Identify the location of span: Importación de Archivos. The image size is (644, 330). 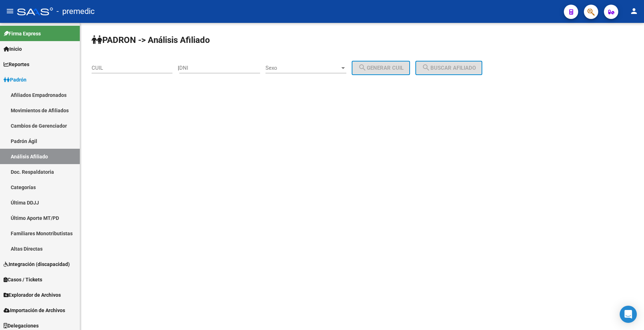
(35, 310).